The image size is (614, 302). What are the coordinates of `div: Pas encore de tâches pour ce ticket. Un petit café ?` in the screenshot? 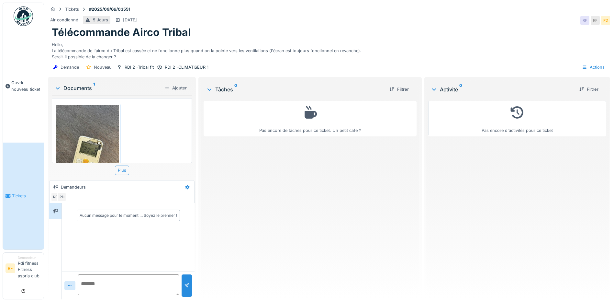 It's located at (310, 119).